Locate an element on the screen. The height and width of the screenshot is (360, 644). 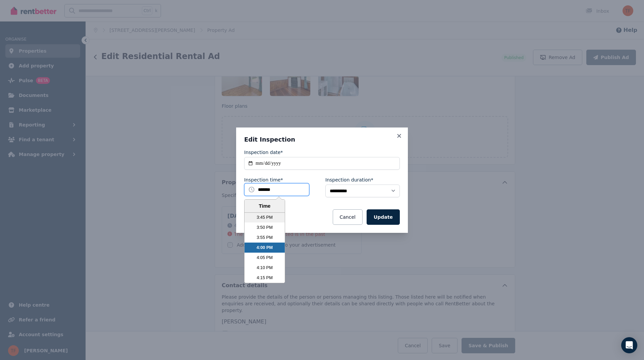
div: Open Intercom Messenger is located at coordinates (630, 345).